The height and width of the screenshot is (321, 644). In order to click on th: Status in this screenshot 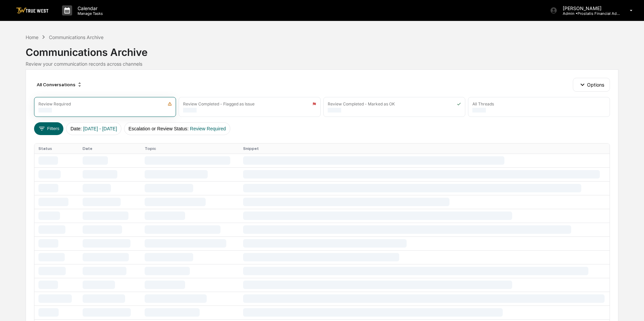, I will do `click(56, 149)`.